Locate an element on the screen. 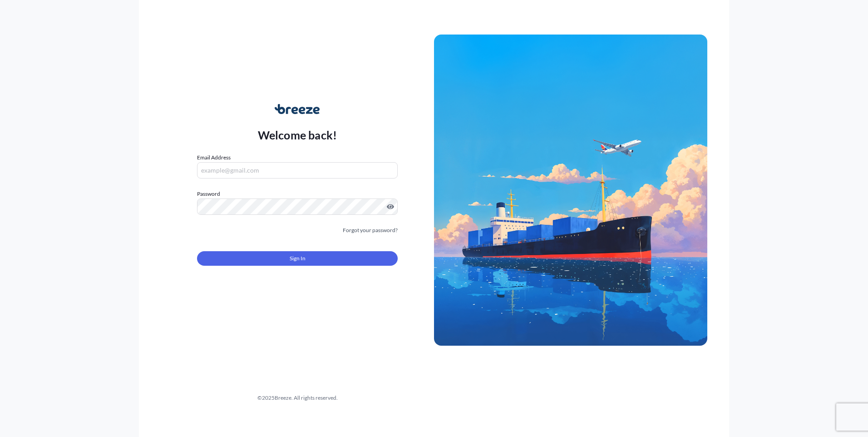 The height and width of the screenshot is (437, 868). button: Show password is located at coordinates (390, 207).